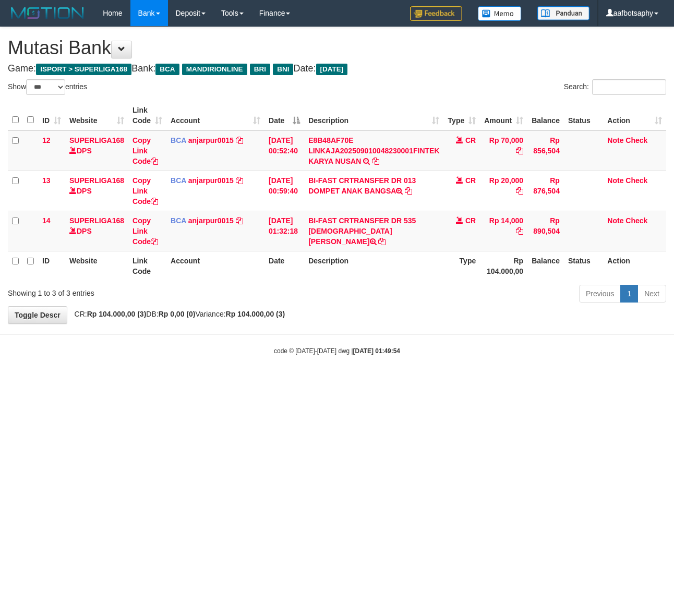  Describe the element at coordinates (520, 191) in the screenshot. I see `a: Copy Rp 20,000 to clipboard` at that location.